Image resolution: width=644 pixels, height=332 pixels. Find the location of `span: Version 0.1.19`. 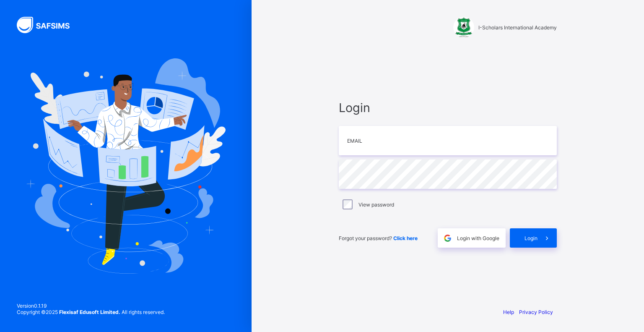

span: Version 0.1.19 is located at coordinates (91, 306).